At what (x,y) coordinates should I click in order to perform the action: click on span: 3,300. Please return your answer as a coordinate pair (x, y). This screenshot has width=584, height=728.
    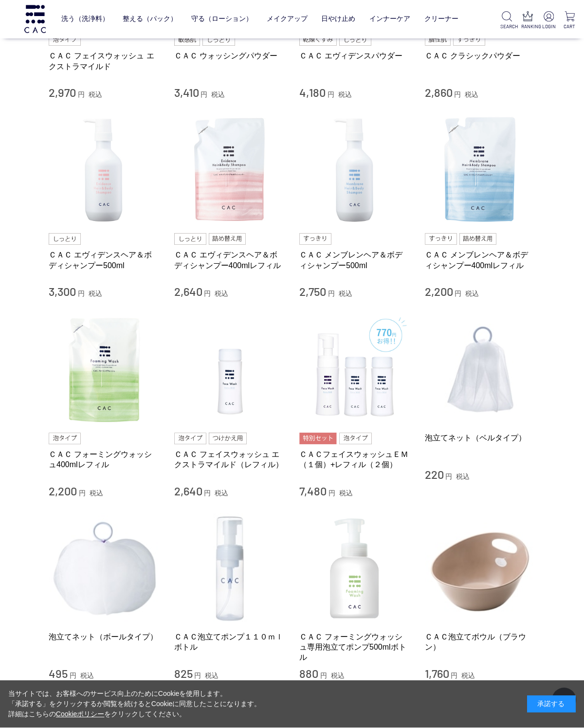
    Looking at the image, I should click on (62, 292).